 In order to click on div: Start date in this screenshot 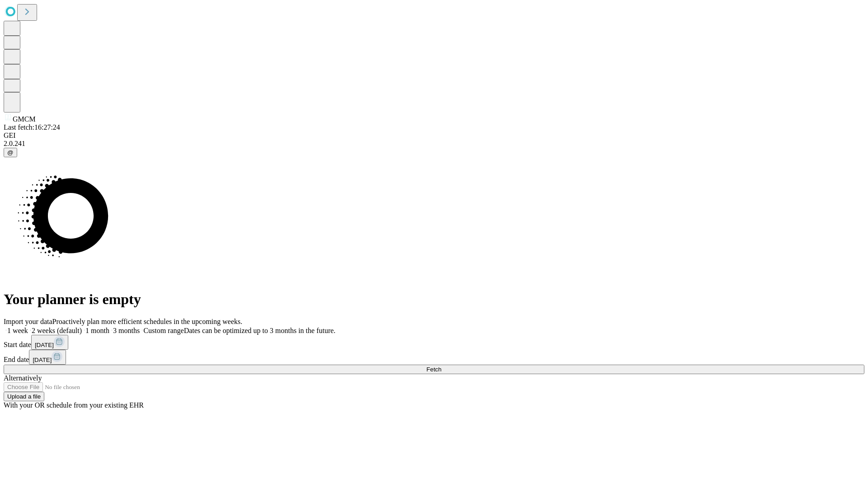, I will do `click(434, 342)`.